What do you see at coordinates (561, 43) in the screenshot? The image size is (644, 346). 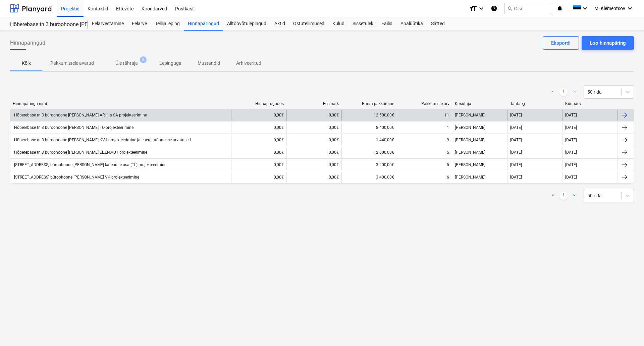 I see `button: Ekspordi` at bounding box center [561, 43].